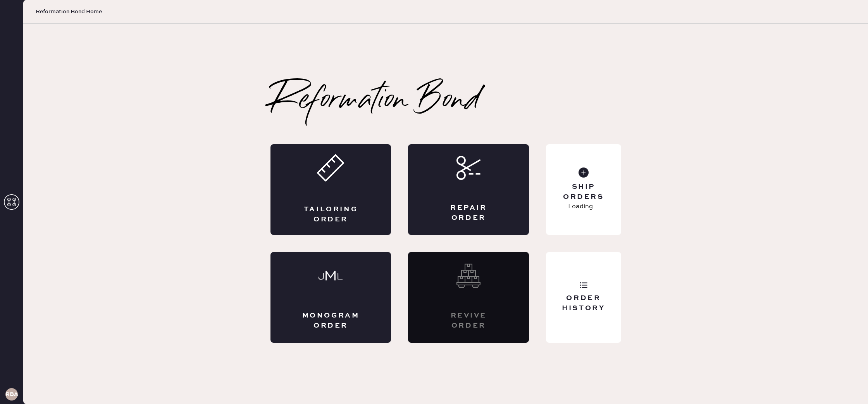  I want to click on div: Tailoring Order, so click(331, 214).